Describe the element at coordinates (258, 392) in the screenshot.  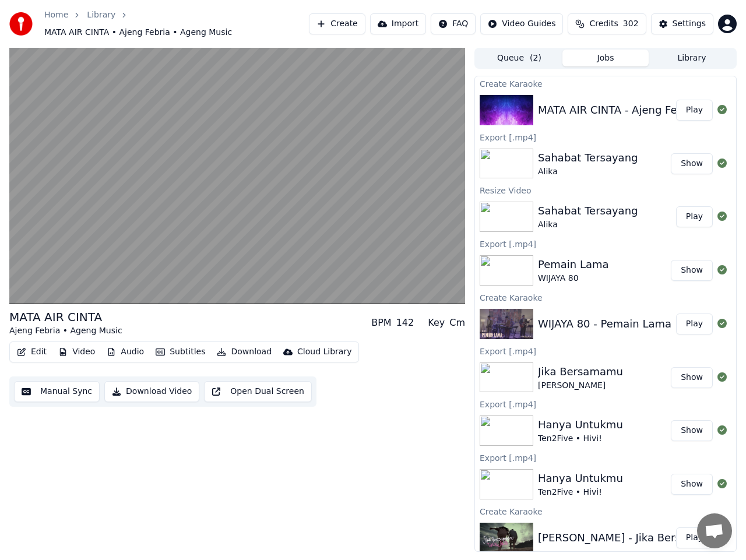
I see `button: Open Dual Screen` at that location.